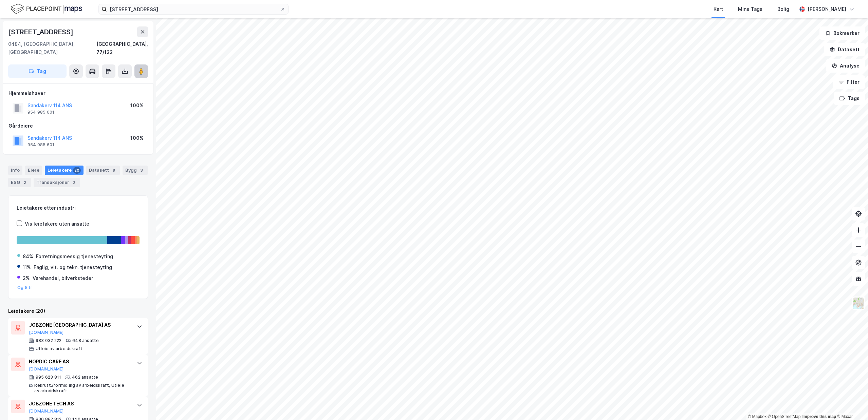  What do you see at coordinates (82, 388) in the screenshot?
I see `div: Rekrutt./formidling av arbeidskraft, Utleie av arbeidskraft` at bounding box center [82, 388].